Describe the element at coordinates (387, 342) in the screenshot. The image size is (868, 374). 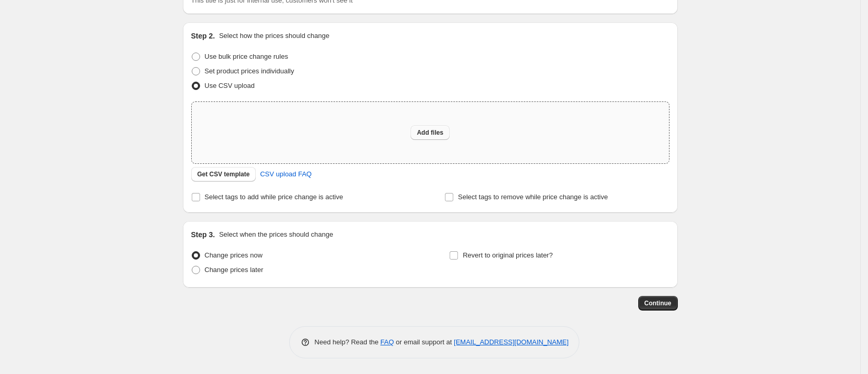
I see `a: FAQ` at that location.